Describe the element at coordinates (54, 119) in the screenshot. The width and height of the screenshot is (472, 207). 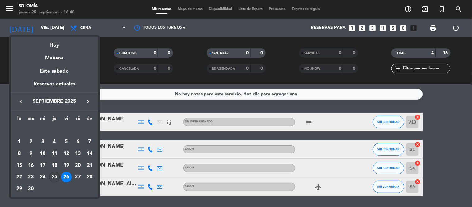
I see `th: jueves` at that location.